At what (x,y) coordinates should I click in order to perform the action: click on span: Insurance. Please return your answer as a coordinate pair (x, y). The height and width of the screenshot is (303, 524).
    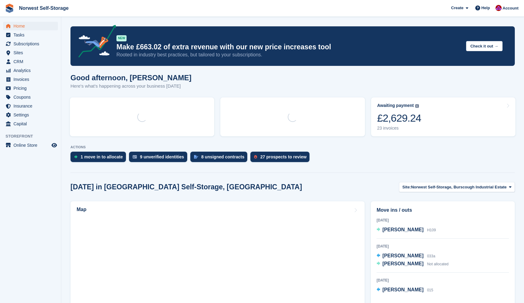
    Looking at the image, I should click on (32, 106).